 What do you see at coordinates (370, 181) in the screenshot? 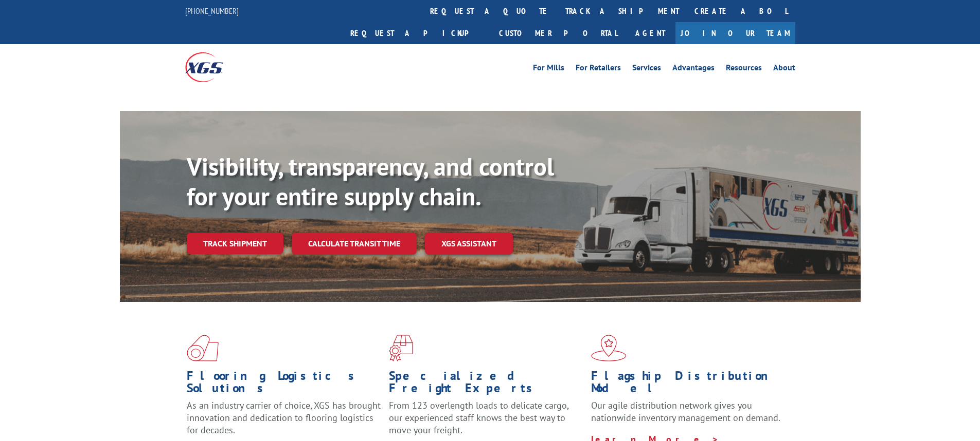
I see `b: Visibility, transparency, and control for your entire supply chain.` at bounding box center [370, 181].